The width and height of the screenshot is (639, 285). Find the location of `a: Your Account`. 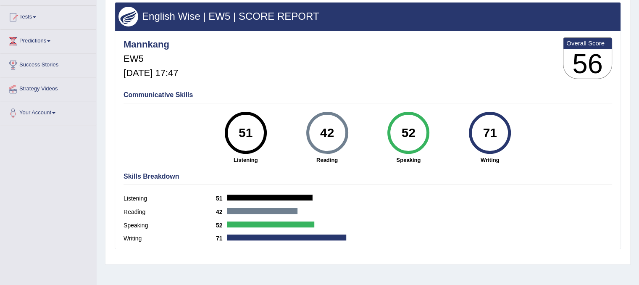

a: Your Account is located at coordinates (48, 112).